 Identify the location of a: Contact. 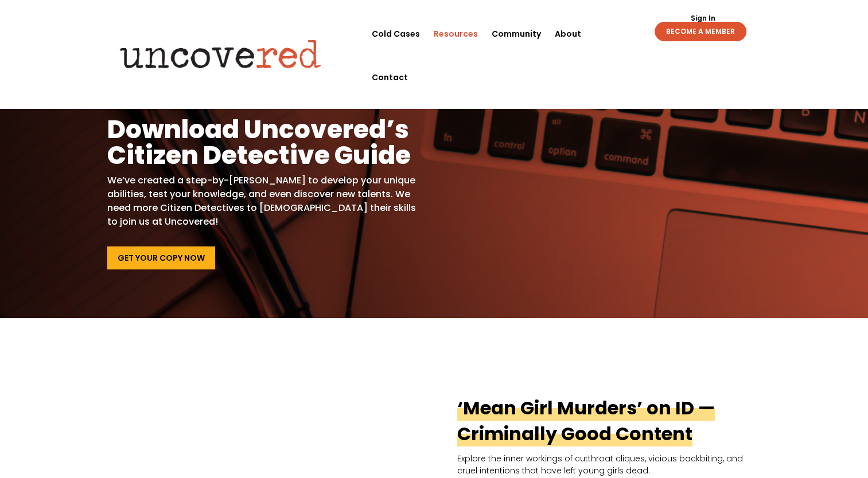
(390, 78).